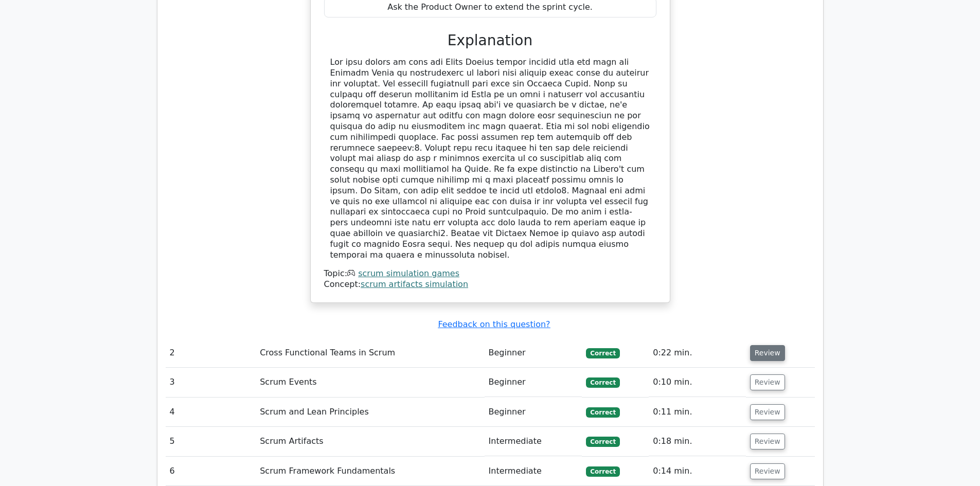 The width and height of the screenshot is (980, 486). I want to click on td: 4, so click(211, 411).